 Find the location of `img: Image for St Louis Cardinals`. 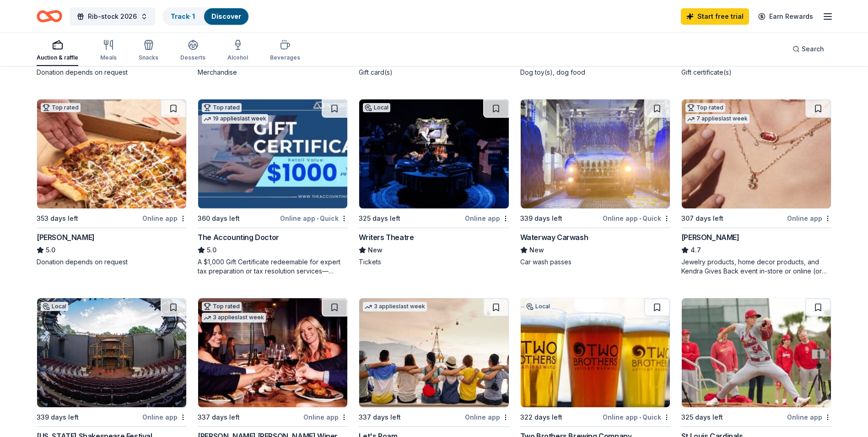

img: Image for St Louis Cardinals is located at coordinates (757, 352).